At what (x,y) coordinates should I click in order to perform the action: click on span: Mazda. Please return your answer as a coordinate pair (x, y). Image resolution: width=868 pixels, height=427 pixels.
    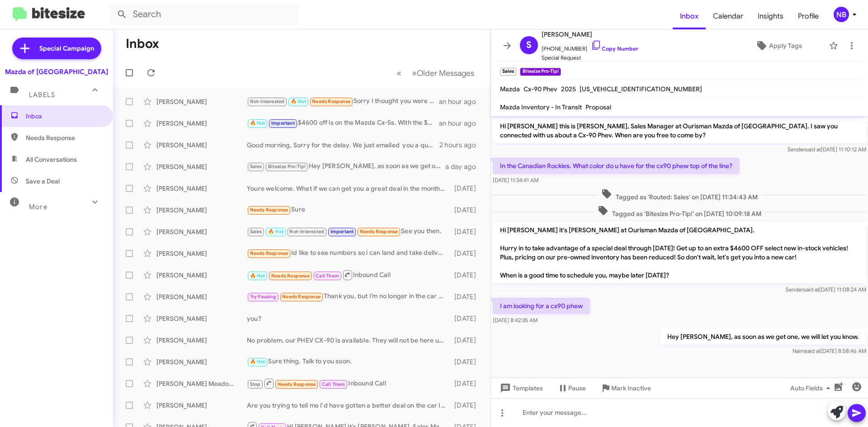
    Looking at the image, I should click on (510, 89).